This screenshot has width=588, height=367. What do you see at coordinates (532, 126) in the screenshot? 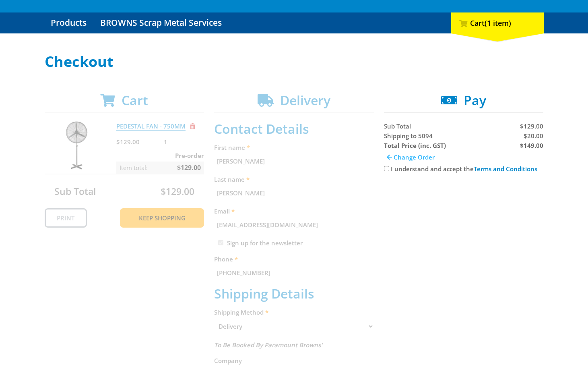
I see `span: $129.00` at bounding box center [532, 126].